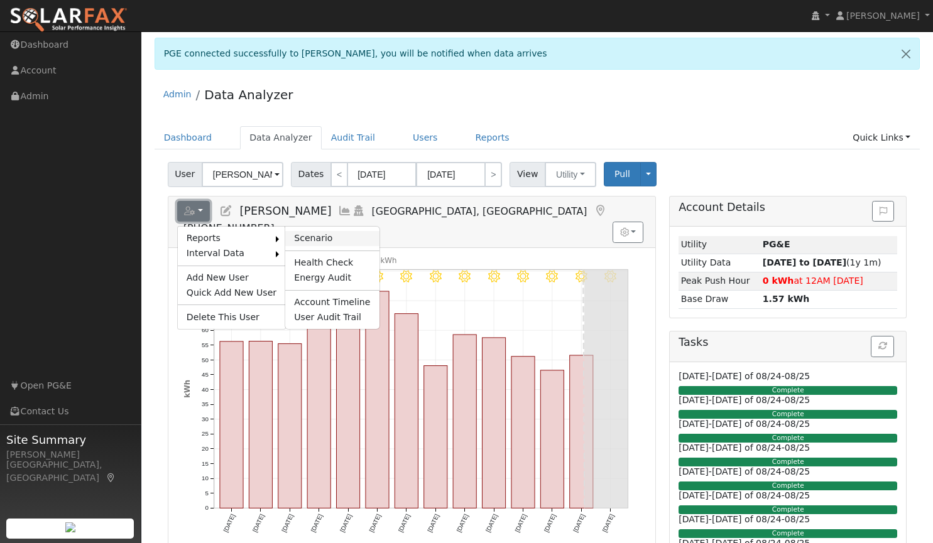 The image size is (933, 543). I want to click on a: Energy Audit Report, so click(332, 278).